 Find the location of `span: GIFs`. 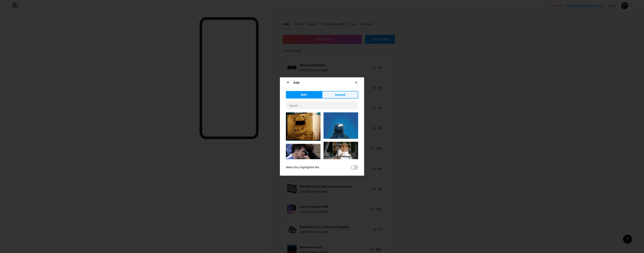

span: GIFs is located at coordinates (304, 95).